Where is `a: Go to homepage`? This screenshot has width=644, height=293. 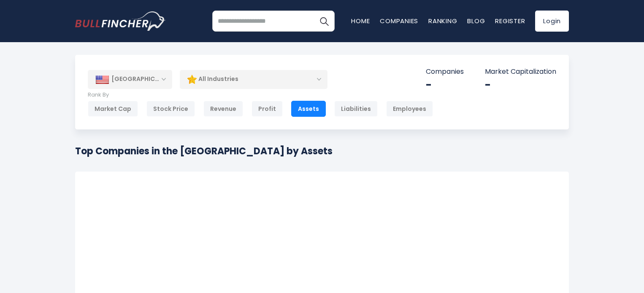 a: Go to homepage is located at coordinates (121, 21).